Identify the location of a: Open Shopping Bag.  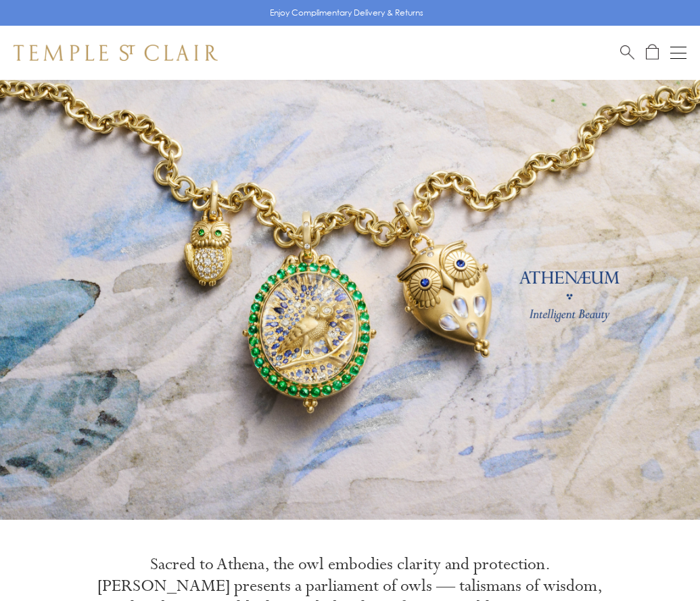
(652, 52).